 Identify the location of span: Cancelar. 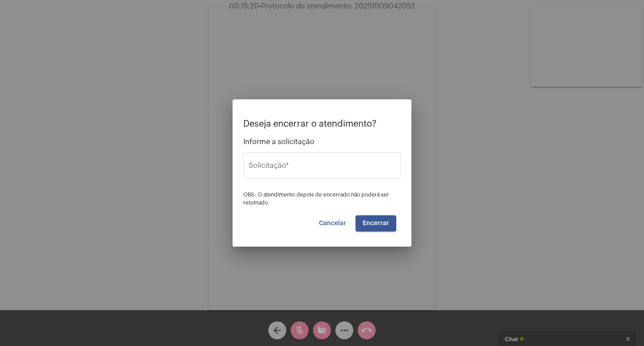
(332, 224).